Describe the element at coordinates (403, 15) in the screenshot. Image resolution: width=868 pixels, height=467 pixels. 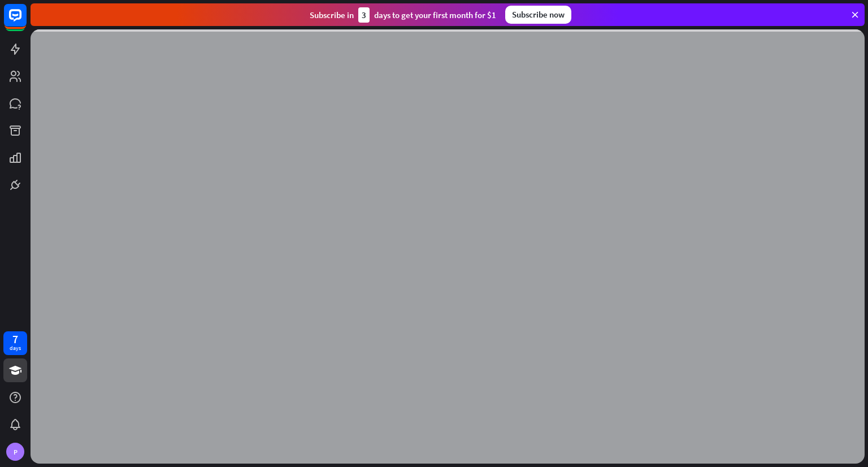
I see `div: Subscribe in days to get your first month for $1` at that location.